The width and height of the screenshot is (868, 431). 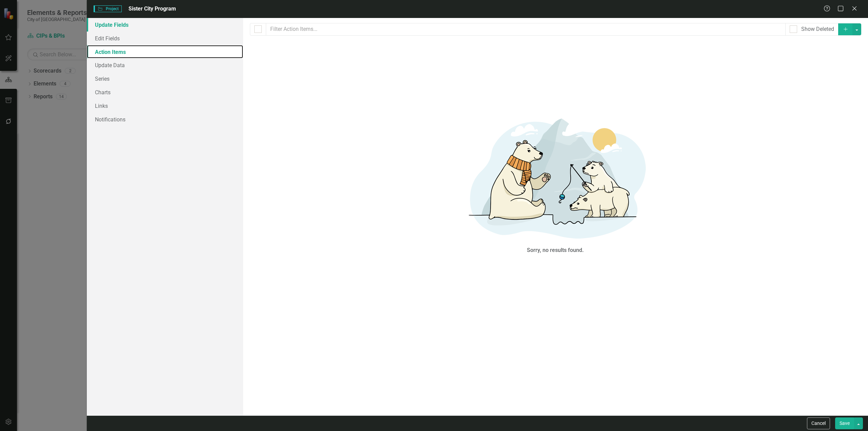 I want to click on div: Show Deleted, so click(x=818, y=29).